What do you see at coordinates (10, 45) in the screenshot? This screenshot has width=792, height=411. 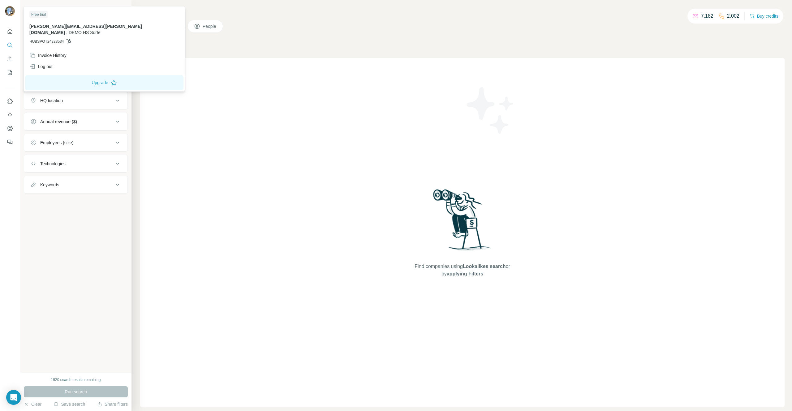 I see `button: Search` at bounding box center [10, 45].